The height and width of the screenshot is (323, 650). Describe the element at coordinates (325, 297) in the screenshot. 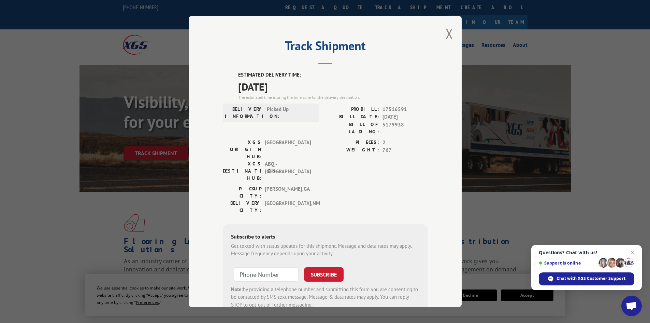

I see `div: by providing a telephone number and submitting this form you are consenting to be contacted by SM...` at that location.